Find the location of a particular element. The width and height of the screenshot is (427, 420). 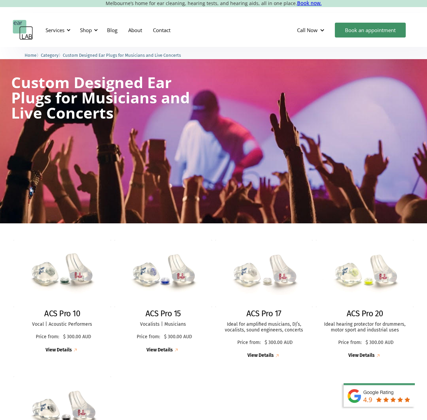

a: Custom Designed Ear Plugs for Musicians and Live Concerts is located at coordinates (122, 55).